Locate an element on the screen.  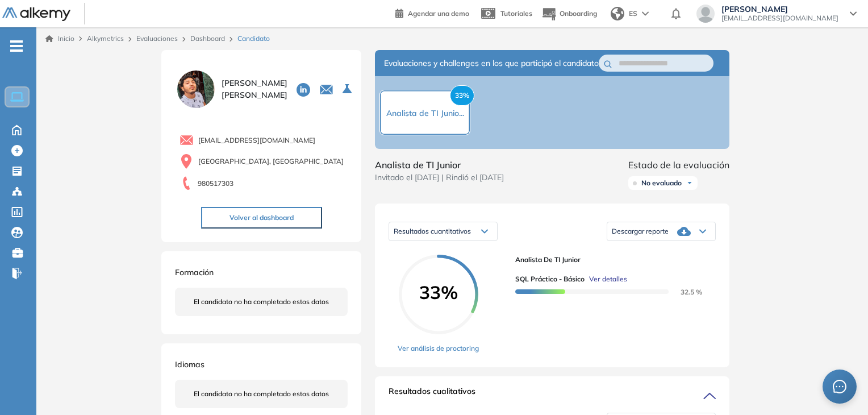
span: Resultados cuantitativos is located at coordinates (433, 231).